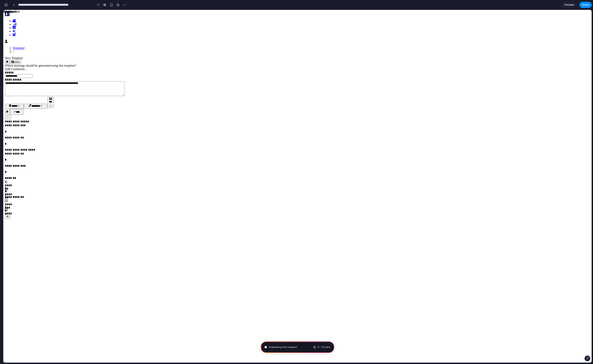  Describe the element at coordinates (12, 52) in the screenshot. I see `button: Save` at that location.